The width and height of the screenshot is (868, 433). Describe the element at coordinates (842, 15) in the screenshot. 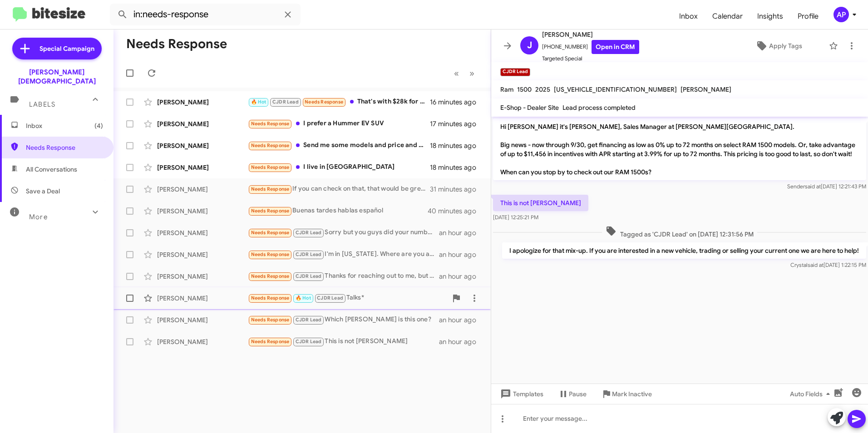

I see `button: AP` at that location.